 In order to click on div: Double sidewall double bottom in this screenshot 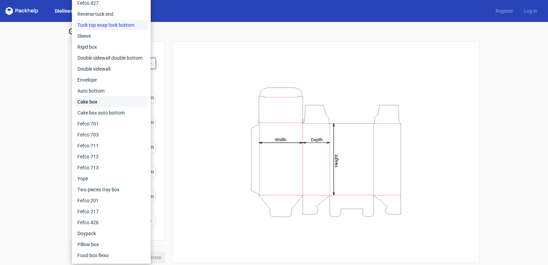, I will do `click(111, 58)`.